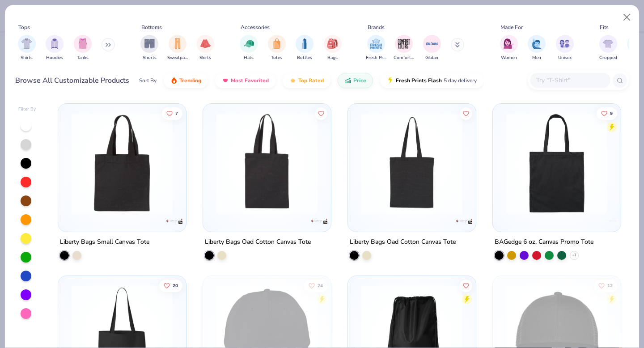 Image resolution: width=644 pixels, height=348 pixels. I want to click on span: 7, so click(177, 113).